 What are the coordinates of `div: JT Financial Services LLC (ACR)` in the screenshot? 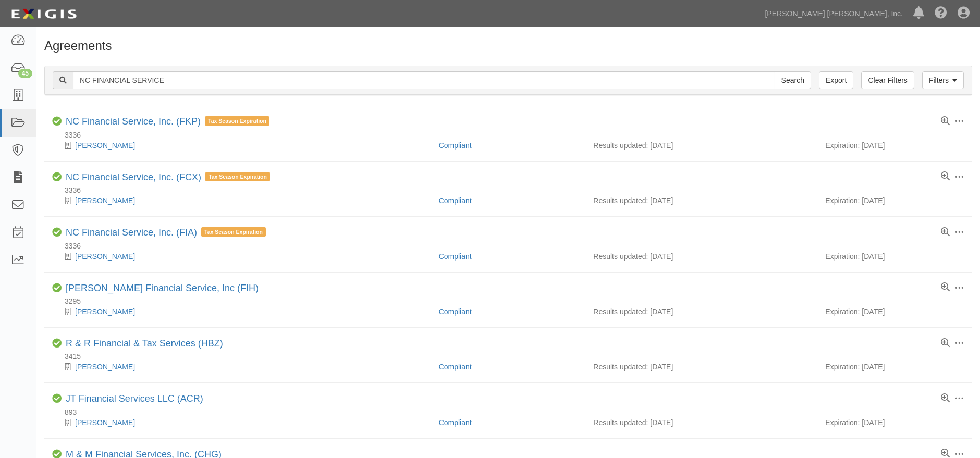 It's located at (134, 399).